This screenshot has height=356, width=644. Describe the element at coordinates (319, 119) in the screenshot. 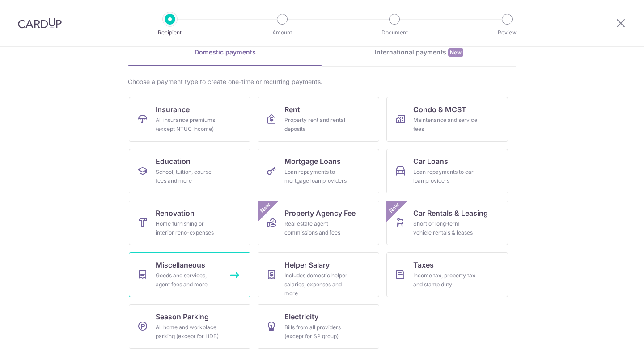

I see `a: RentProperty rent and rental deposits` at that location.